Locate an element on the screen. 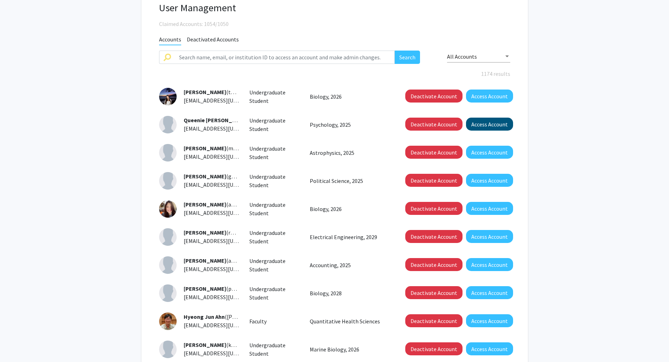 This screenshot has width=669, height=362. span: (kaisea) is located at coordinates (214, 345).